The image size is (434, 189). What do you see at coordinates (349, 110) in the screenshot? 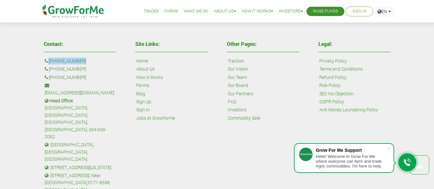
I see `a: Anti Money Laundering Policy` at bounding box center [349, 110].